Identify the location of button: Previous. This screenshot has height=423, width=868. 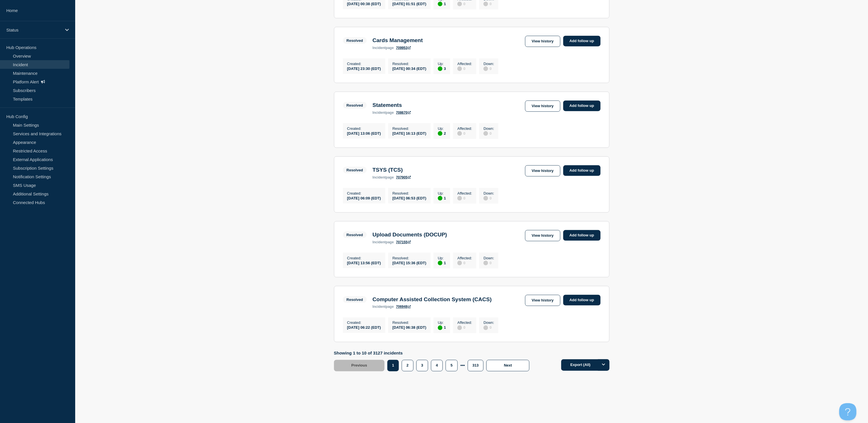
(359, 366).